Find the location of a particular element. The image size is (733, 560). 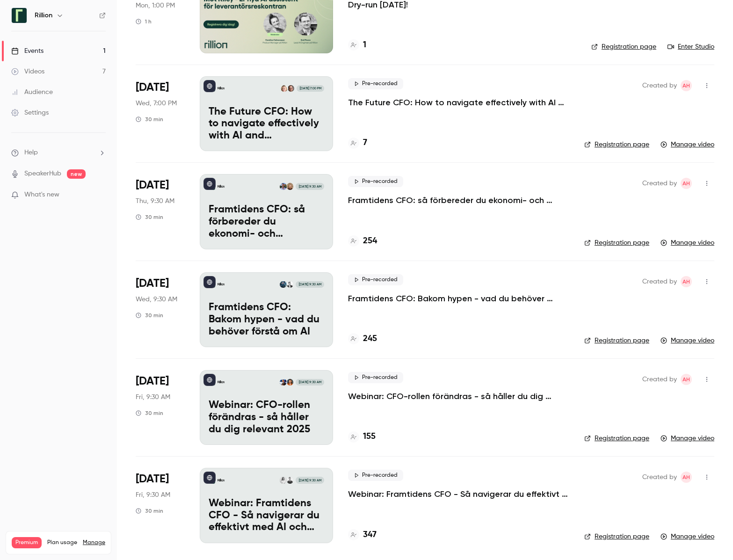

span: Premium is located at coordinates (27, 543).